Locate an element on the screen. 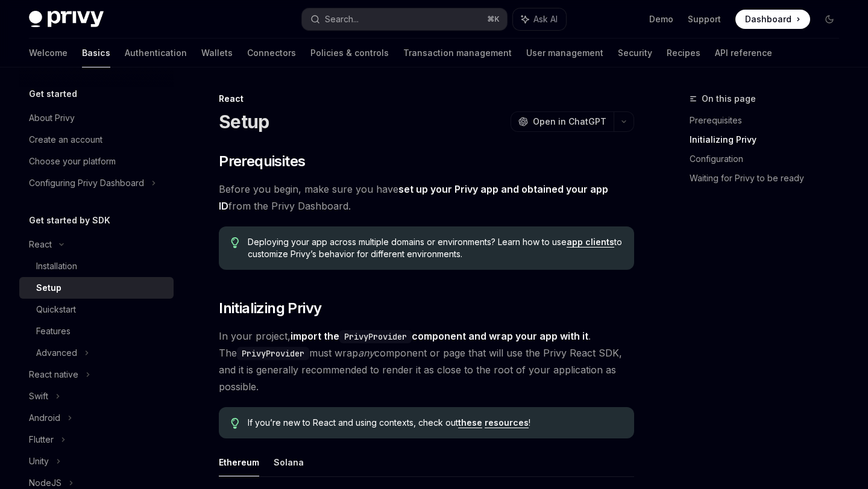 This screenshot has height=489, width=868. a: set up your Privy app and obtained your app ID is located at coordinates (413, 198).